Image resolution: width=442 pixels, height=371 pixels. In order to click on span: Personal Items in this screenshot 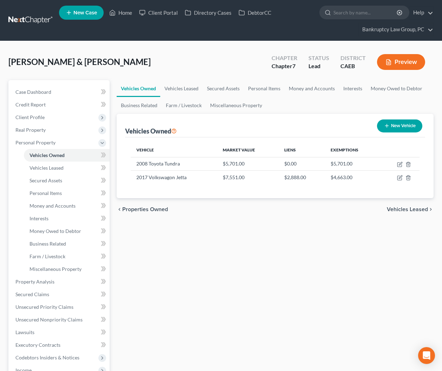, I will do `click(46, 193)`.